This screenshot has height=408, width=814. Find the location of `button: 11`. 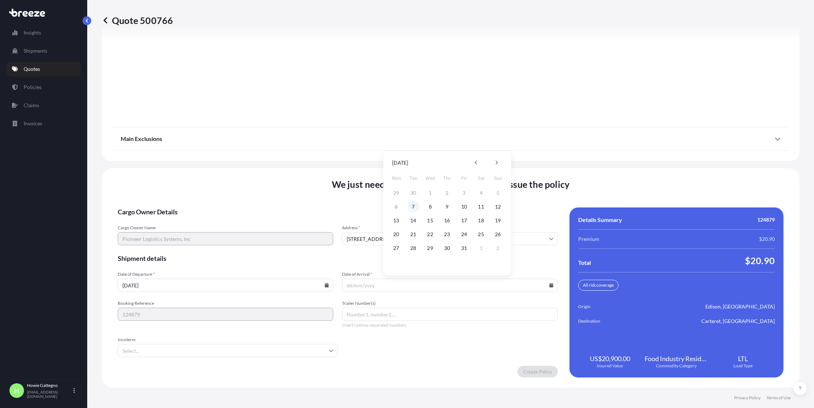

button: 11 is located at coordinates (481, 207).